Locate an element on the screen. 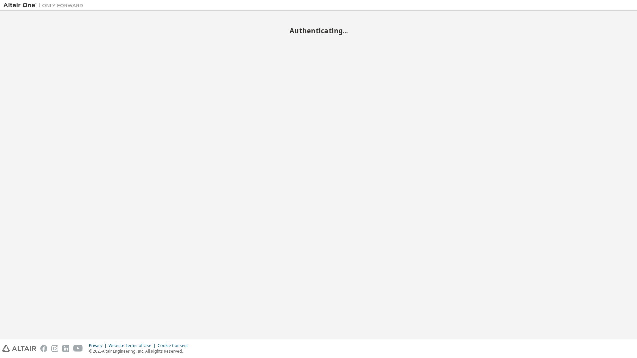 The height and width of the screenshot is (358, 637). p: © 2025 Altair Engineering, Inc. All Rights Reserved. is located at coordinates (140, 351).